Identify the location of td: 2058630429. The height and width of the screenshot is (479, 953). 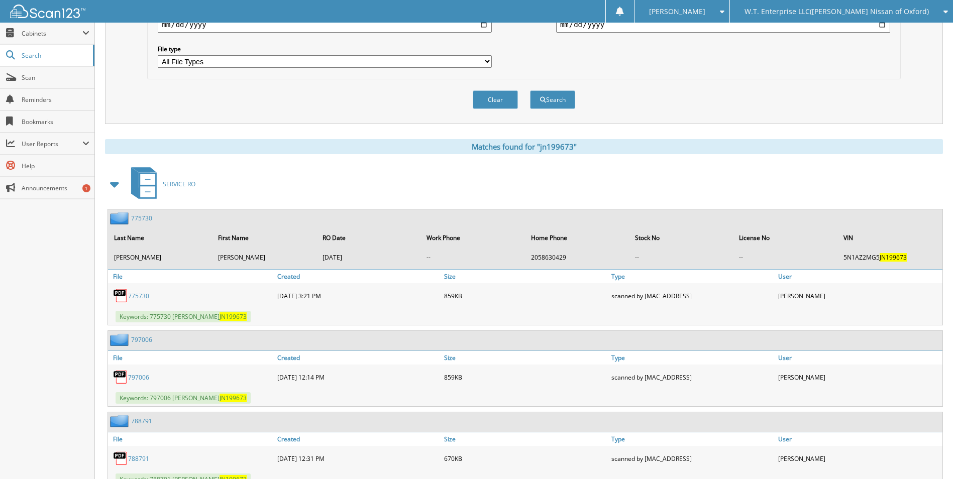
(577, 257).